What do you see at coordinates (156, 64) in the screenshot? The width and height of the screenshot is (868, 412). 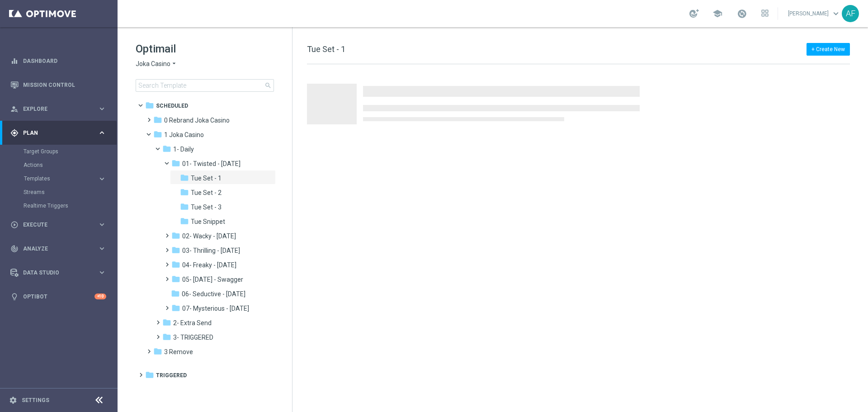 I see `button: Joka Casino arrow_drop_down` at bounding box center [156, 64].